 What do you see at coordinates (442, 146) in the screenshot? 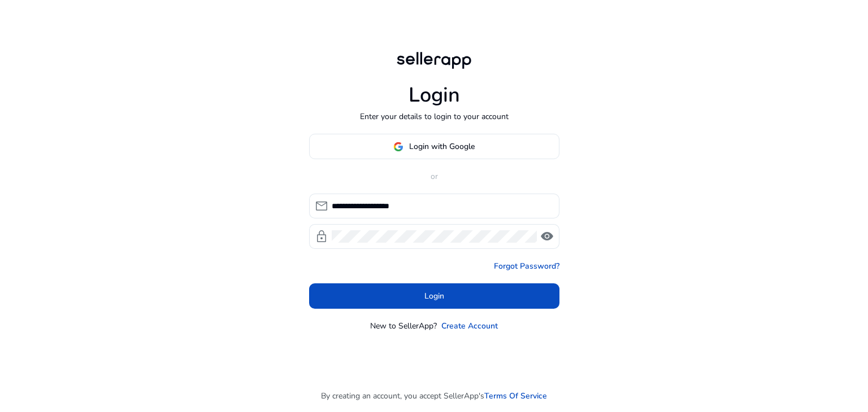
I see `span: Login with Google` at bounding box center [442, 146].